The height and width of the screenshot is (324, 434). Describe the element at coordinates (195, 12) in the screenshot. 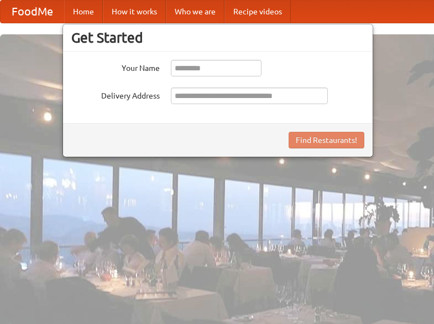

I see `a: Who we are` at that location.